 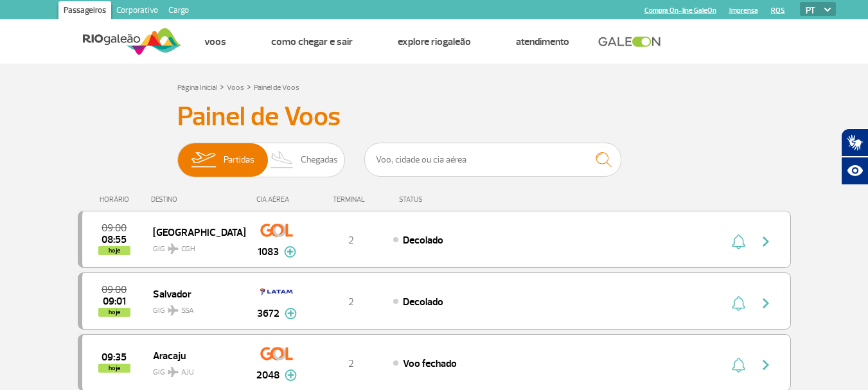 I want to click on span: 2025-09-29 08:55:57, so click(x=114, y=239).